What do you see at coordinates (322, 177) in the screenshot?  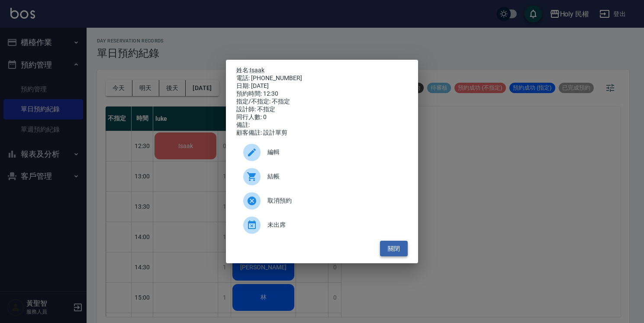 I see `a: 結帳` at bounding box center [322, 177].